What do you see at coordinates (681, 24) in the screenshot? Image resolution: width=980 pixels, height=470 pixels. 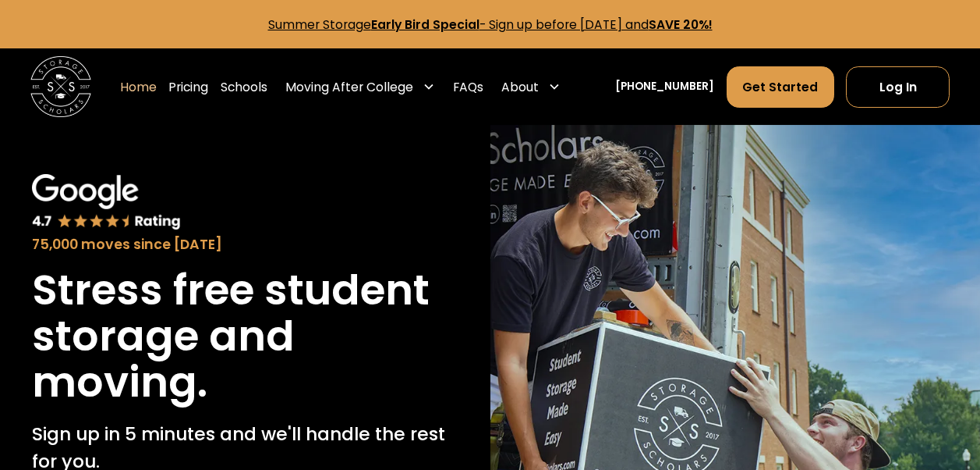 I see `strong: SAVE 20%!` at bounding box center [681, 24].